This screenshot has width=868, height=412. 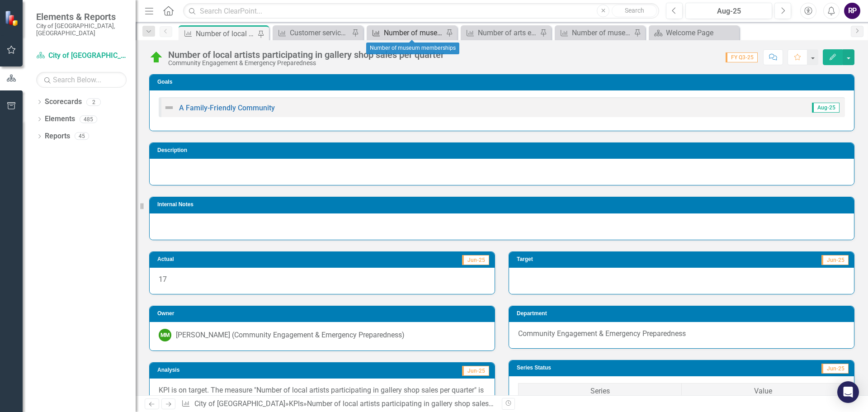 I want to click on span: 17, so click(x=163, y=279).